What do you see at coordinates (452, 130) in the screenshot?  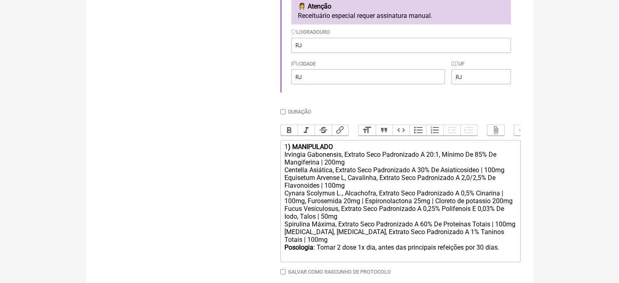 I see `button: Decrease Level` at bounding box center [452, 130].